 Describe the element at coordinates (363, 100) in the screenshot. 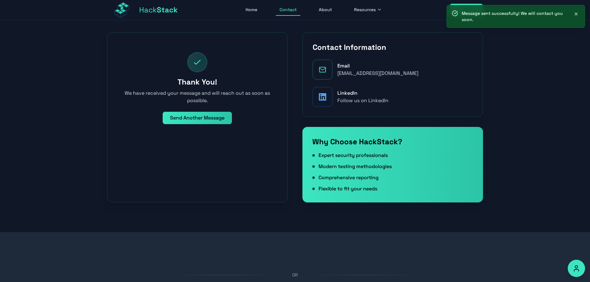

I see `div: Follow us on LinkedIn` at that location.